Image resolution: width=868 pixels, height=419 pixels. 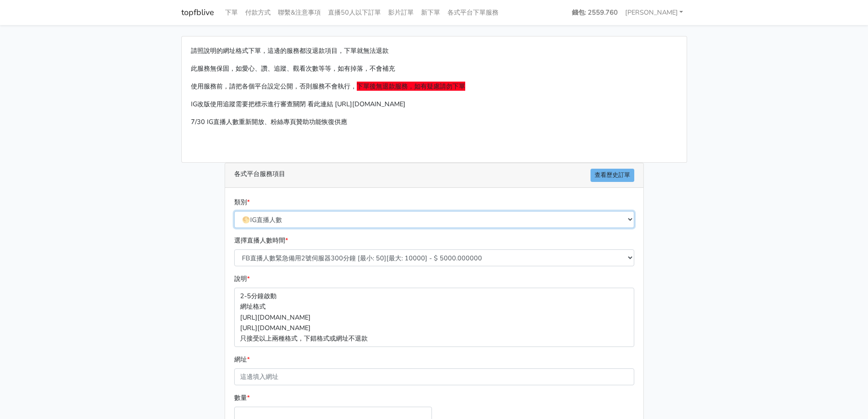 I want to click on label: 選擇直播人數時間, so click(x=261, y=240).